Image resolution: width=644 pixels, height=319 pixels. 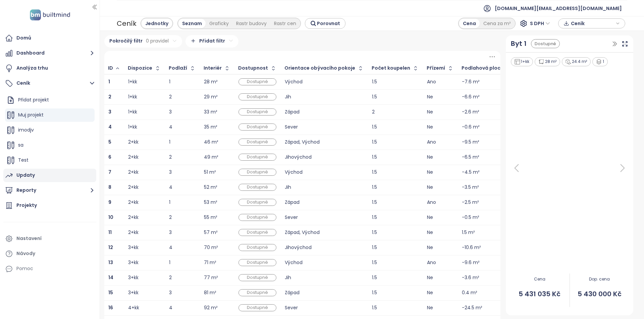 I want to click on span: Cena, so click(x=540, y=280).